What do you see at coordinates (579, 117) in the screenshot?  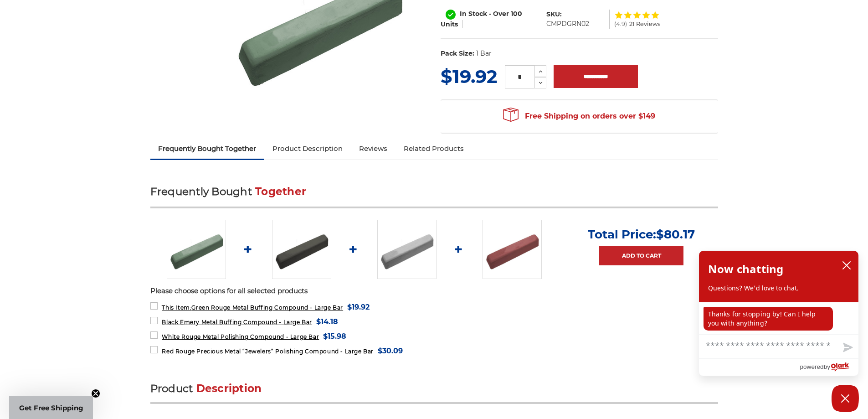 I see `span: Free Shipping on orders over $149` at bounding box center [579, 117].